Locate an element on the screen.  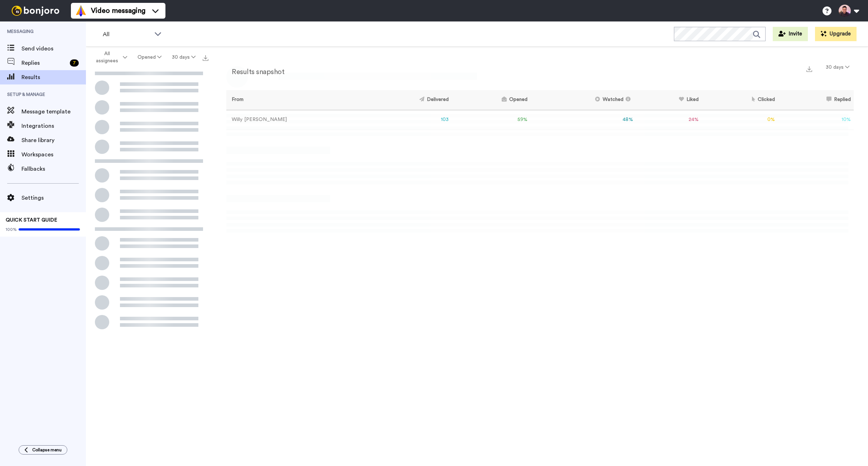
span: Video messaging is located at coordinates (118, 10).